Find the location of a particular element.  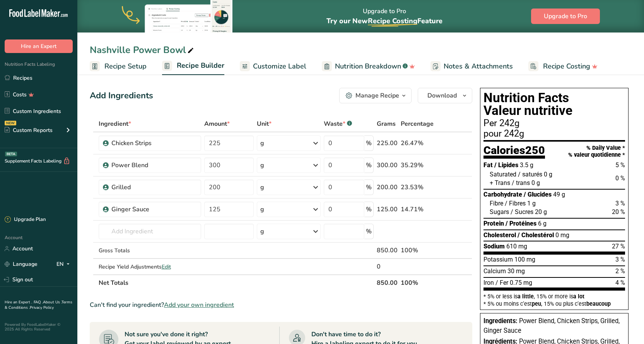

div: pour 242g is located at coordinates (554, 134).